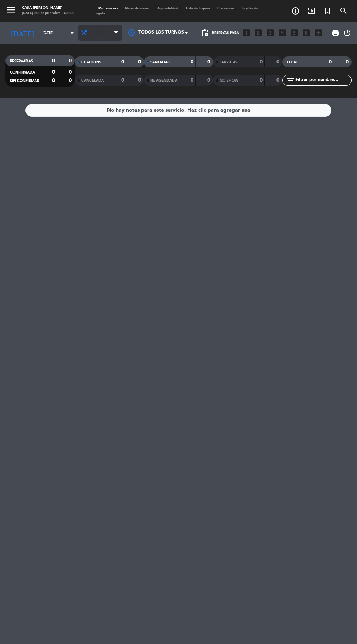  What do you see at coordinates (246, 33) in the screenshot?
I see `i: looks_one` at bounding box center [246, 33].